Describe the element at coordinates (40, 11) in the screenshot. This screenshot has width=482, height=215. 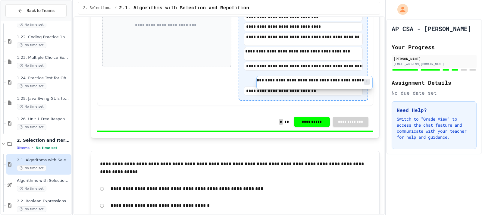
I see `span: Back to Teams` at that location.